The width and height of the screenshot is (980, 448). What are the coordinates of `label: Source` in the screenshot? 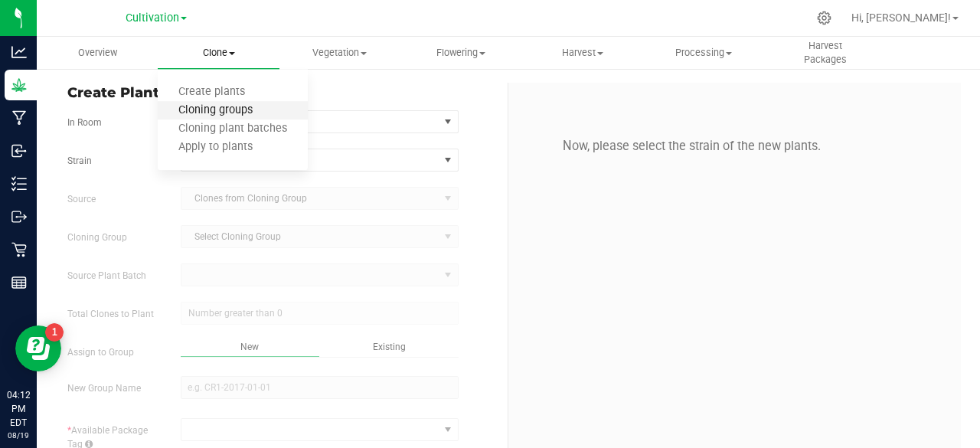 It's located at (113, 199).